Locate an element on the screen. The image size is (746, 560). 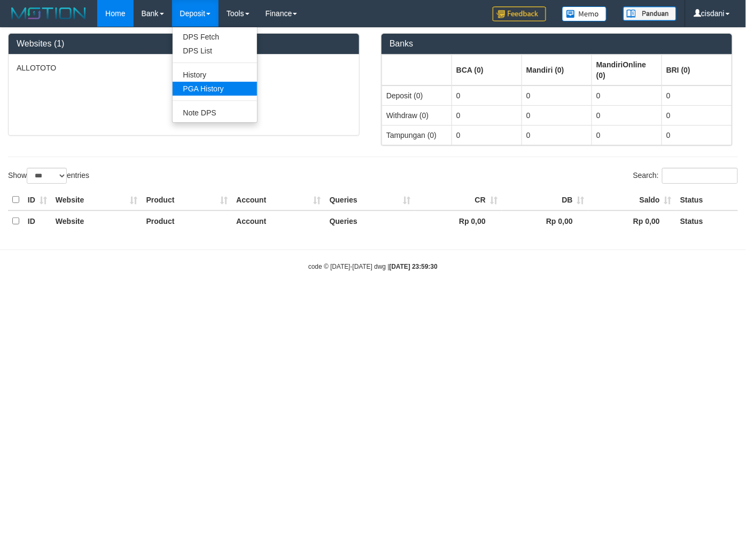
h3: Banks is located at coordinates (557, 44).